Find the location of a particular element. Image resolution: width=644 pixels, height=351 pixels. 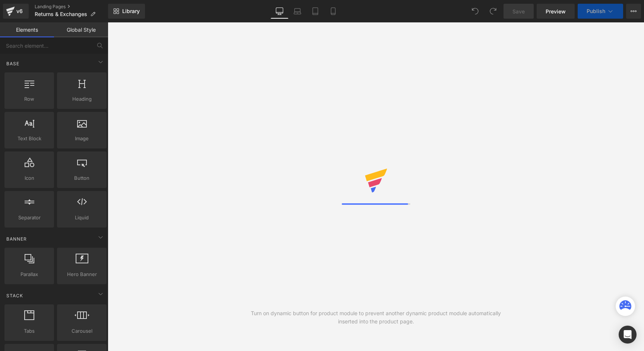

span: Publish is located at coordinates (596, 11).